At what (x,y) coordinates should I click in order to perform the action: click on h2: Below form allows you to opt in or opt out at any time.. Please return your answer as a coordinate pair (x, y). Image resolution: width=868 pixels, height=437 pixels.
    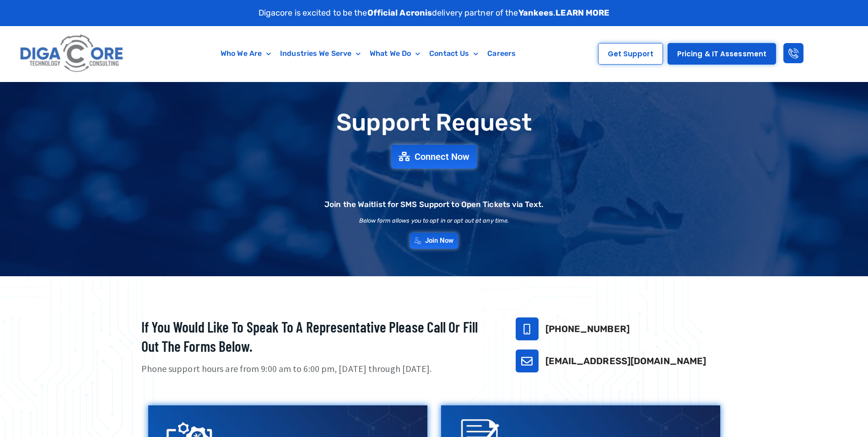
    Looking at the image, I should click on (434, 220).